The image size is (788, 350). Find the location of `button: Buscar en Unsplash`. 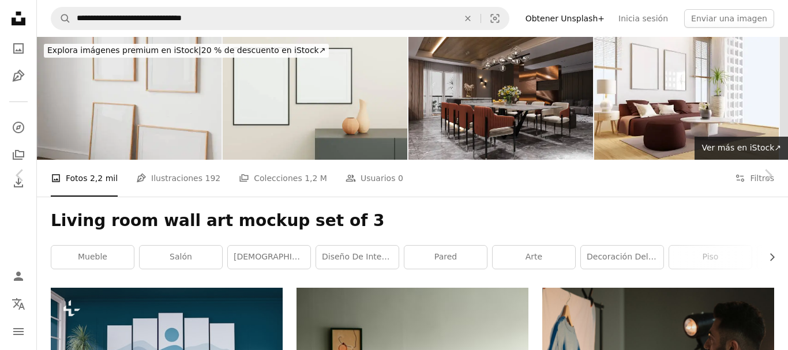

button: Buscar en Unsplash is located at coordinates (61, 18).